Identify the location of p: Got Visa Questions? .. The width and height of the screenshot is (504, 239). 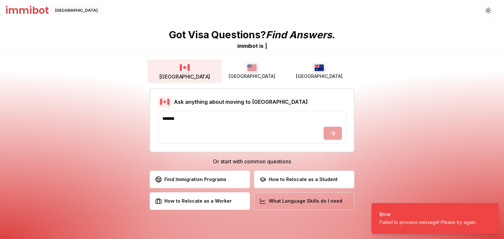
(252, 35).